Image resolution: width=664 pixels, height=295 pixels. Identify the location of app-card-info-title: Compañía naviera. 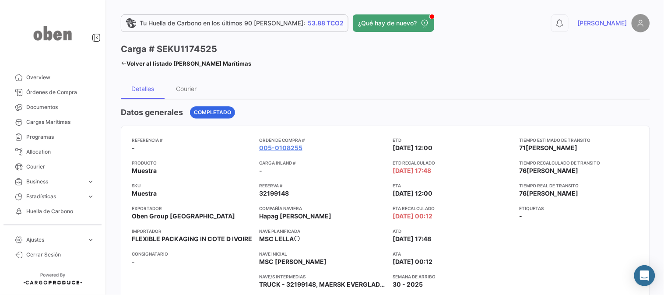
(323, 208).